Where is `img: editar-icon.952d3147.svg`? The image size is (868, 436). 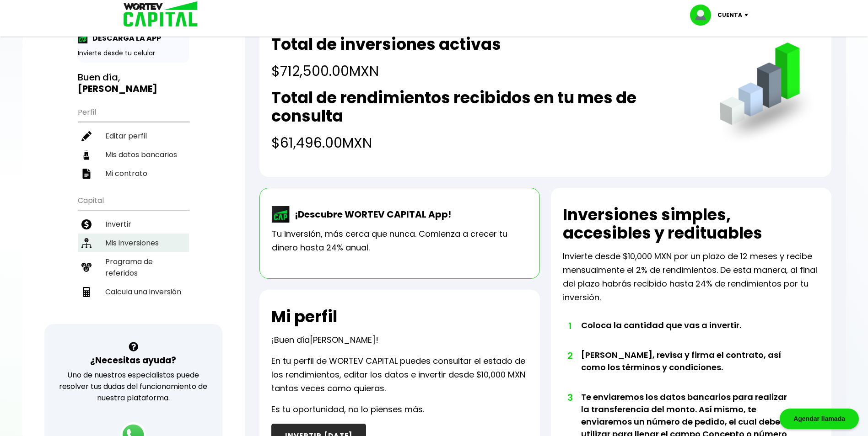 img: editar-icon.952d3147.svg is located at coordinates (86, 136).